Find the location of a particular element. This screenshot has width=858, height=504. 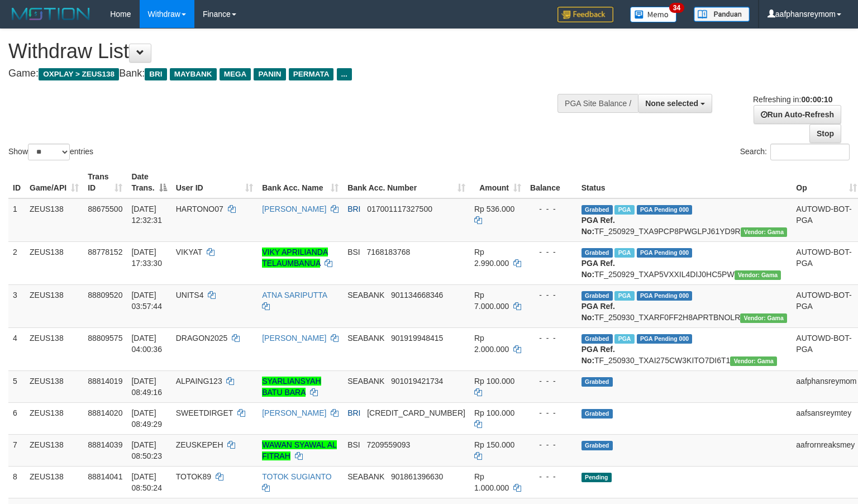

span: PGA Pending is located at coordinates (665, 253).